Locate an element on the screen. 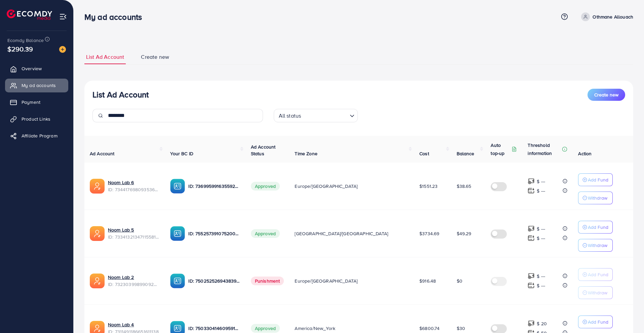 This screenshot has height=333, width=644. span: Affiliate Program is located at coordinates (39, 136).